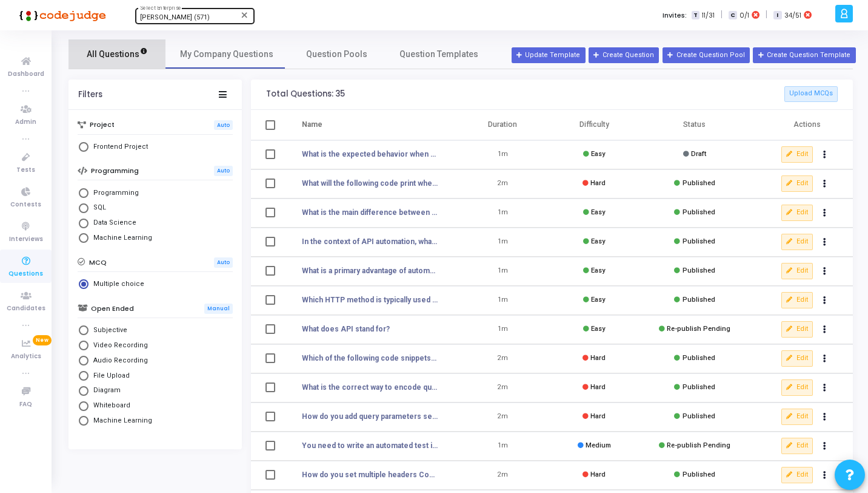 The image size is (868, 493). Describe the element at coordinates (306, 94) in the screenshot. I see `div: Total Questions: 35` at that location.